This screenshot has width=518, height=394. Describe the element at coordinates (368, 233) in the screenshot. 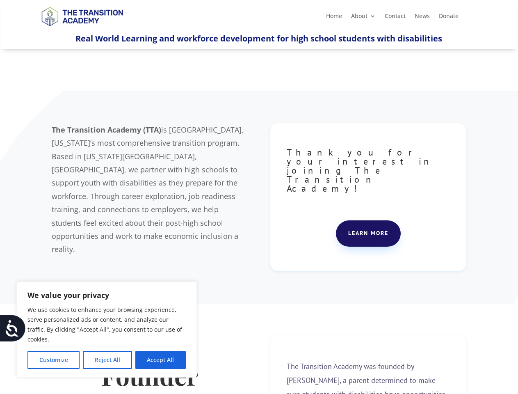

I see `a: Learn more` at that location.